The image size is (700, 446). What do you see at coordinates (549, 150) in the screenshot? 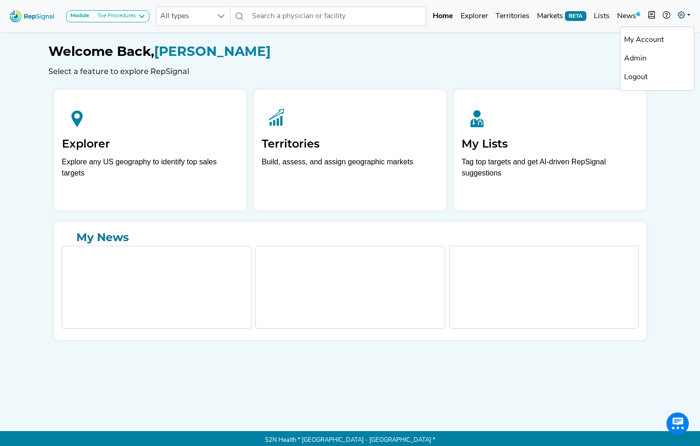
I see `a: My ListsTag top targets and get AI-driven RepSignal suggestions` at bounding box center [549, 150].